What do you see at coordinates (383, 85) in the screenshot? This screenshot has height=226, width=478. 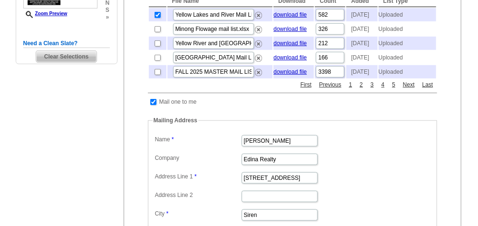 I see `a: 4` at bounding box center [383, 85].